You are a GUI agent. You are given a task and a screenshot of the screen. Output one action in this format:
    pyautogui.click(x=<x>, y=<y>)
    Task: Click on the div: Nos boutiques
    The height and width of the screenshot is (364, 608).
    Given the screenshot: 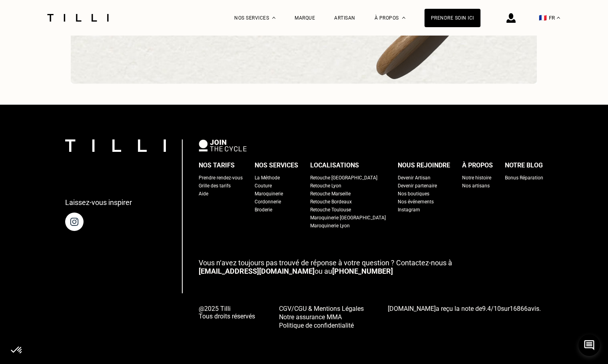 What is the action you would take?
    pyautogui.click(x=413, y=194)
    